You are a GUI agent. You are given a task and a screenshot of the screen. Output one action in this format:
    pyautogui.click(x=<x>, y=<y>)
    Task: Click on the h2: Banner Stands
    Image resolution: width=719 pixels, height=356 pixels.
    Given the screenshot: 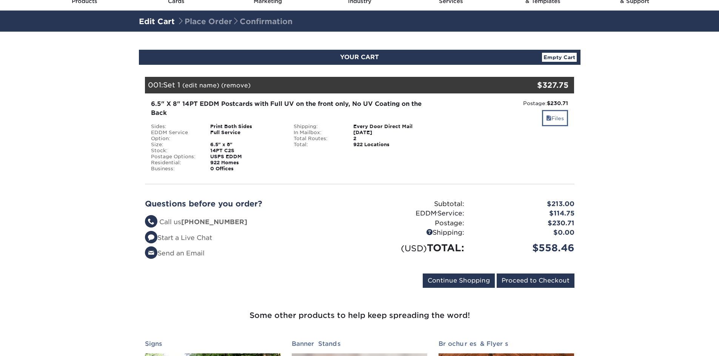 What is the action you would take?
    pyautogui.click(x=359, y=344)
    